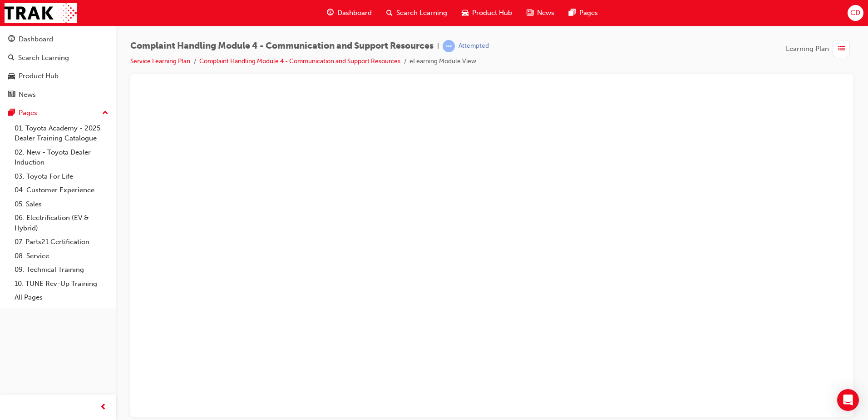  What do you see at coordinates (443, 62) in the screenshot?
I see `li: eLearning Module View` at bounding box center [443, 62].